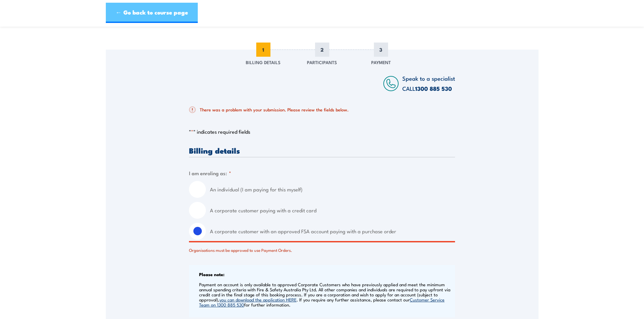 Image resolution: width=644 pixels, height=319 pixels. I want to click on span: Payment, so click(381, 62).